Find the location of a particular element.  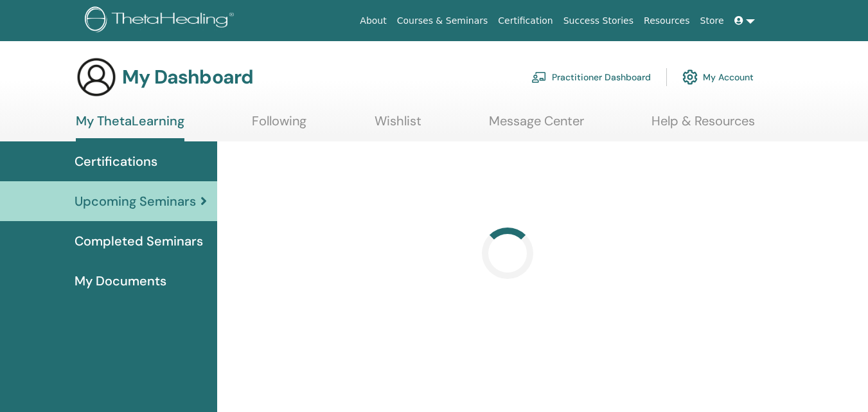

img: cog.svg is located at coordinates (690, 77).